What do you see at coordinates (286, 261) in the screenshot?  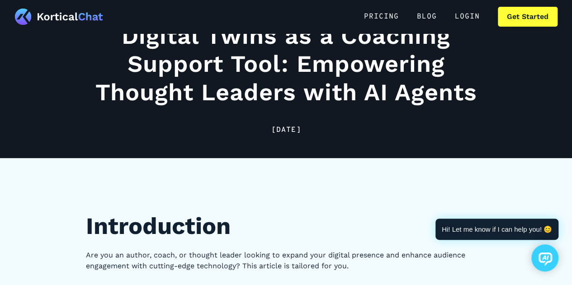 I see `p: Are you an author, coach, or thought leader looking to expand your digital presence and enhance a...` at bounding box center [286, 261].